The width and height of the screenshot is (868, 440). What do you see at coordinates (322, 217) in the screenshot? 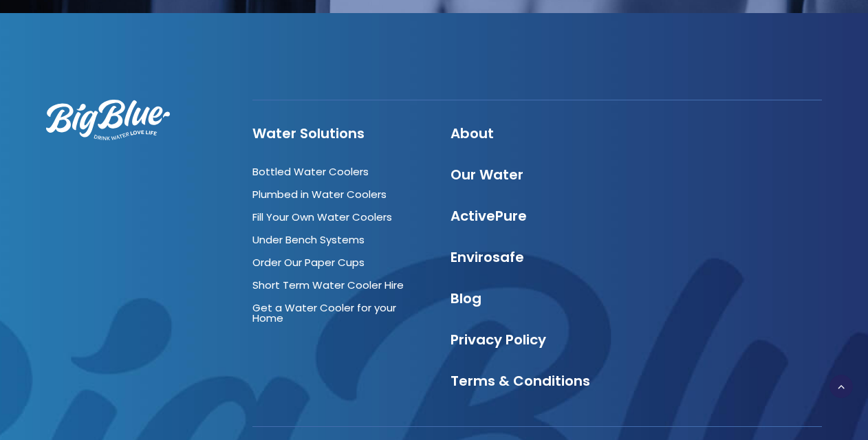
I see `a: Fill Your Own Water Coolers` at bounding box center [322, 217].